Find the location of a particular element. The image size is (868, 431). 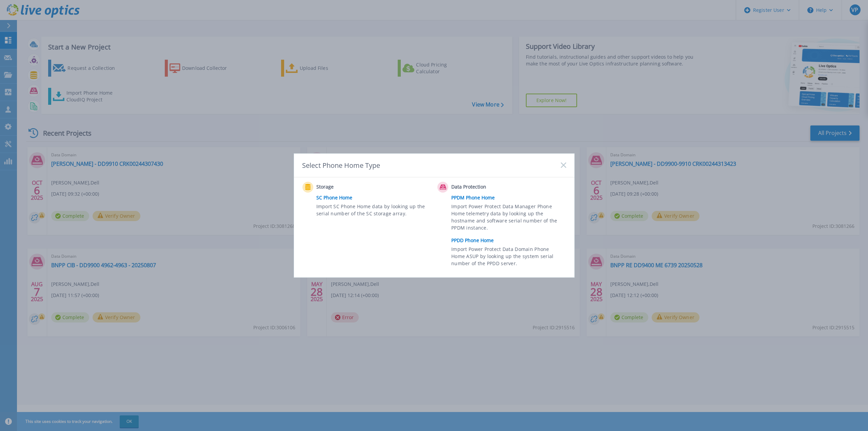

span: Storage is located at coordinates (350, 187).